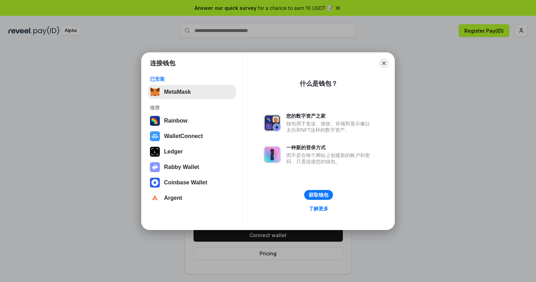 Image resolution: width=536 pixels, height=282 pixels. Describe the element at coordinates (192, 79) in the screenshot. I see `div: 已安装` at that location.